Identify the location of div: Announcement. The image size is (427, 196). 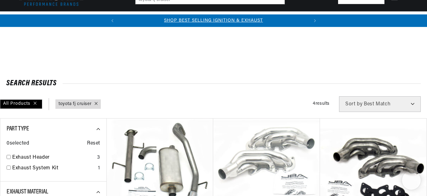
(213, 21).